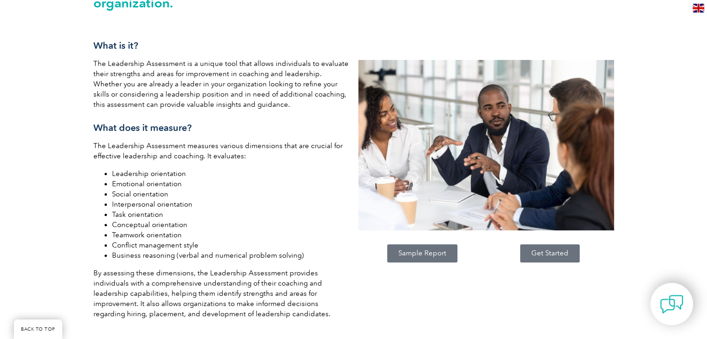 Image resolution: width=707 pixels, height=339 pixels. Describe the element at coordinates (698, 8) in the screenshot. I see `img: en` at that location.